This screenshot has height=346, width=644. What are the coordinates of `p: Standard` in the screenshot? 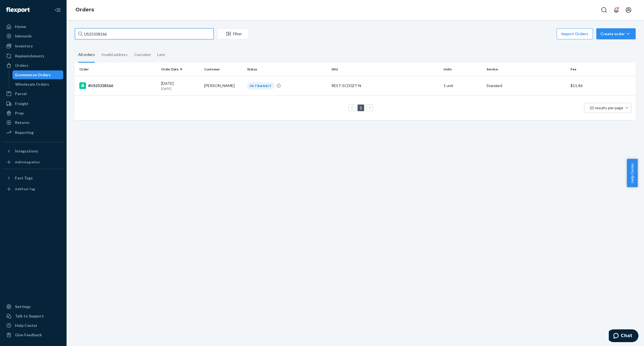 It's located at (526, 86).